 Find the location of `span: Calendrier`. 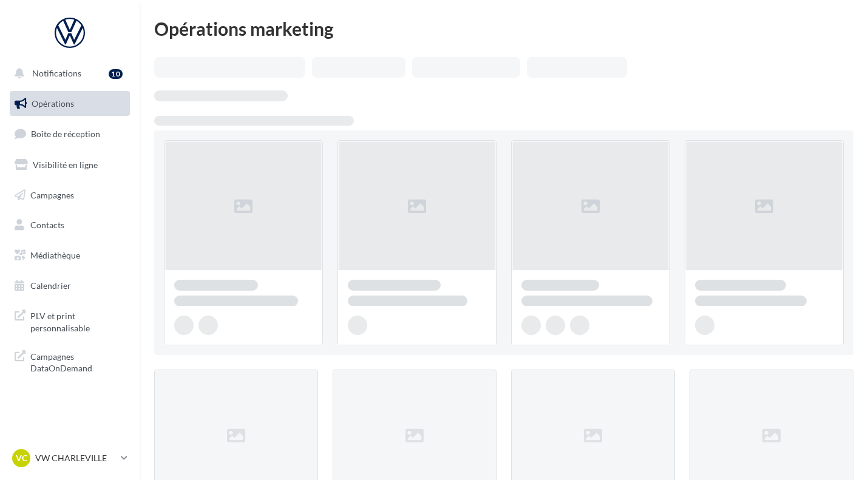

span: Calendrier is located at coordinates (50, 285).